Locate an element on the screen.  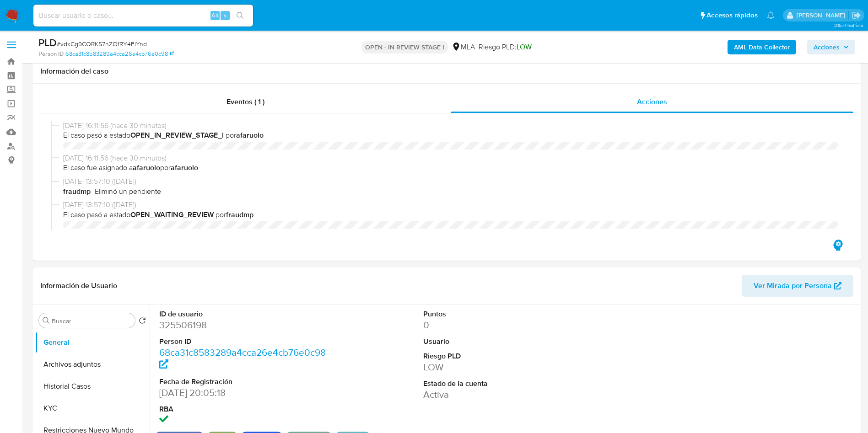
button: search-icon is located at coordinates (240, 16).